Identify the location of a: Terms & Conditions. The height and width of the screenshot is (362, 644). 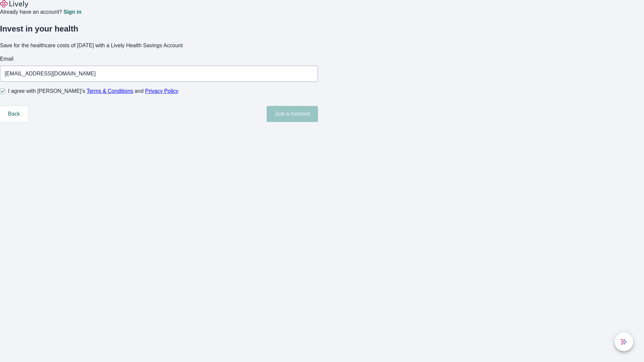
(110, 91).